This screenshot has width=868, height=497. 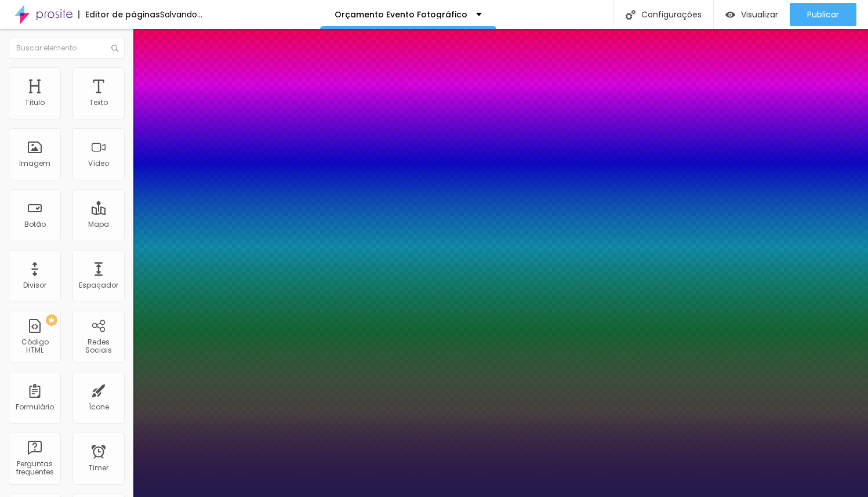 I want to click on button: Visualizar, so click(x=751, y=14).